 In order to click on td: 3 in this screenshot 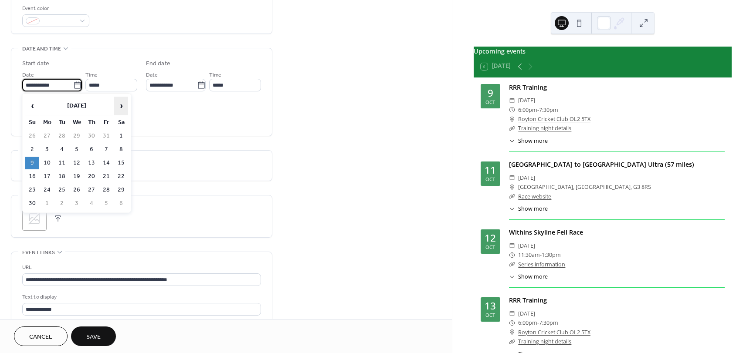, I will do `click(47, 149)`.